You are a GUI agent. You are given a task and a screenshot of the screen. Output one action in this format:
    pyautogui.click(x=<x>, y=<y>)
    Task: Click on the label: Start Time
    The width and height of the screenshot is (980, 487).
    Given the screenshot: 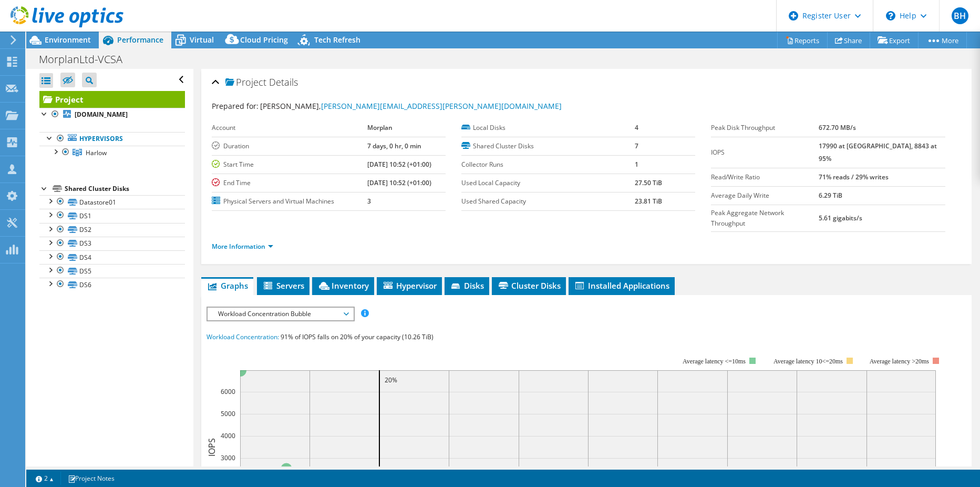 What is the action you would take?
    pyautogui.click(x=290, y=165)
    